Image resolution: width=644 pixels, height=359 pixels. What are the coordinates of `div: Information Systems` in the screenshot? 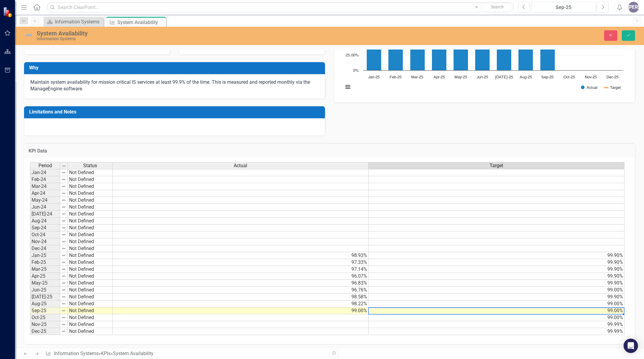 It's located at (203, 39).